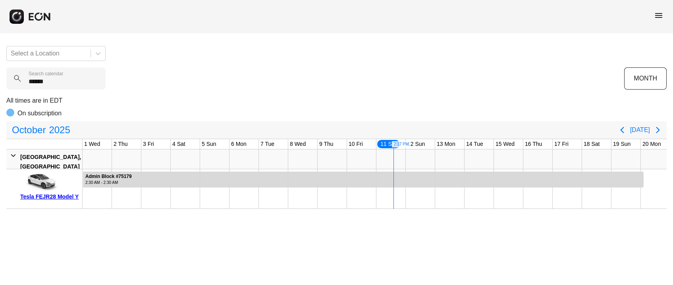 The width and height of the screenshot is (673, 285). What do you see at coordinates (326, 144) in the screenshot?
I see `div: 9 Thu` at bounding box center [326, 144].